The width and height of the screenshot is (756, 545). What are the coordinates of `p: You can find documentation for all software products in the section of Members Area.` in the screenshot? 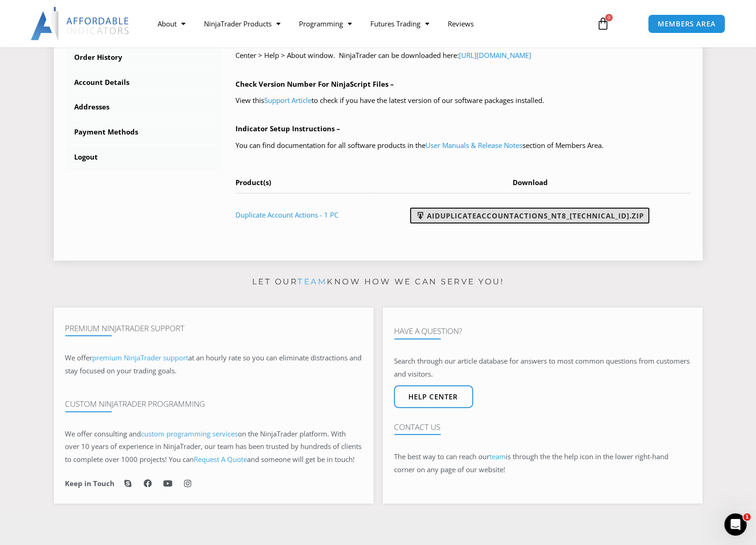 It's located at (463, 146).